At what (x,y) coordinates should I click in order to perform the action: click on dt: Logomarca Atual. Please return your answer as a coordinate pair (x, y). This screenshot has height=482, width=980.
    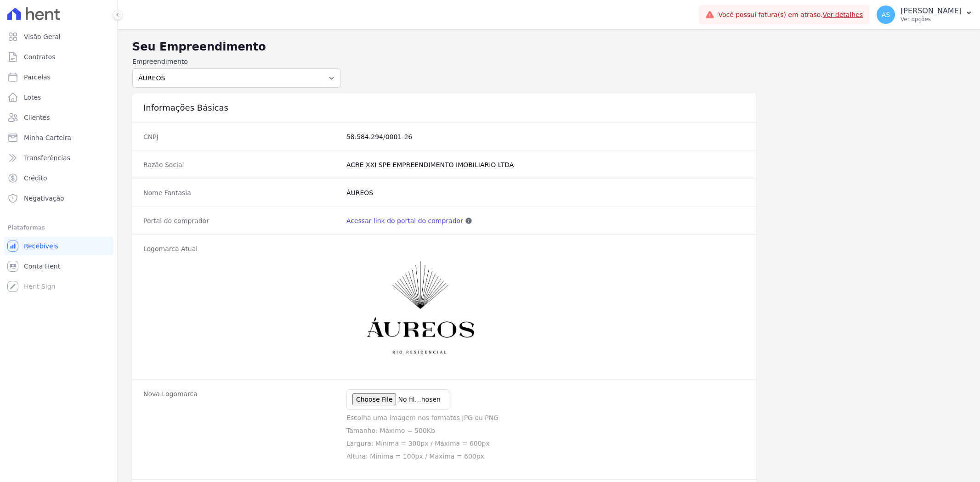
    Looking at the image, I should click on (241, 307).